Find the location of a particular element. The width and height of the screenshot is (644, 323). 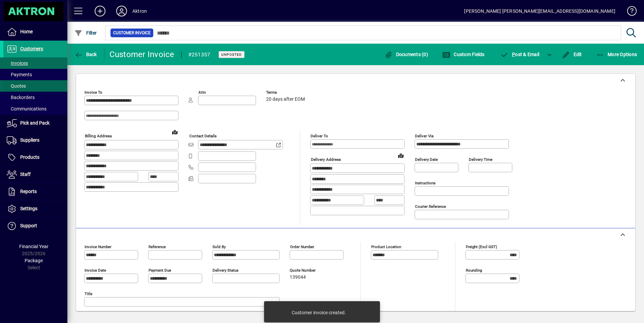

button: Custom Fields is located at coordinates (463, 54).